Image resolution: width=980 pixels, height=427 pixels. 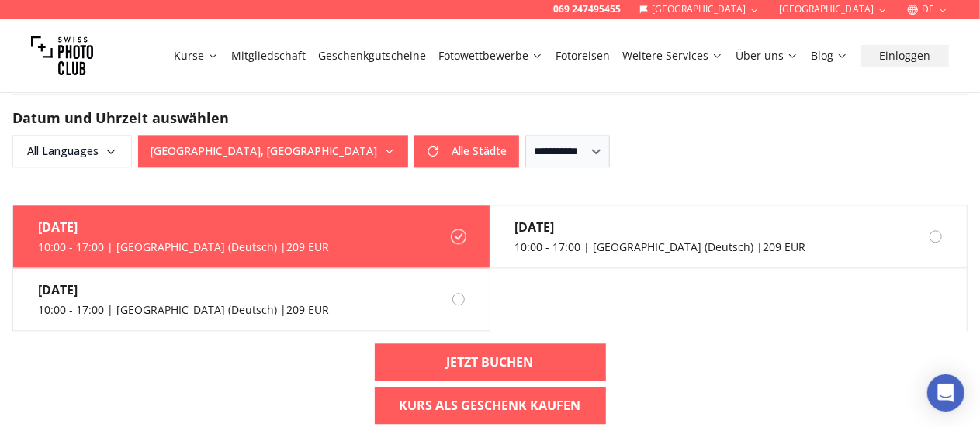 I want to click on a: Geschenkgutscheine, so click(x=372, y=56).